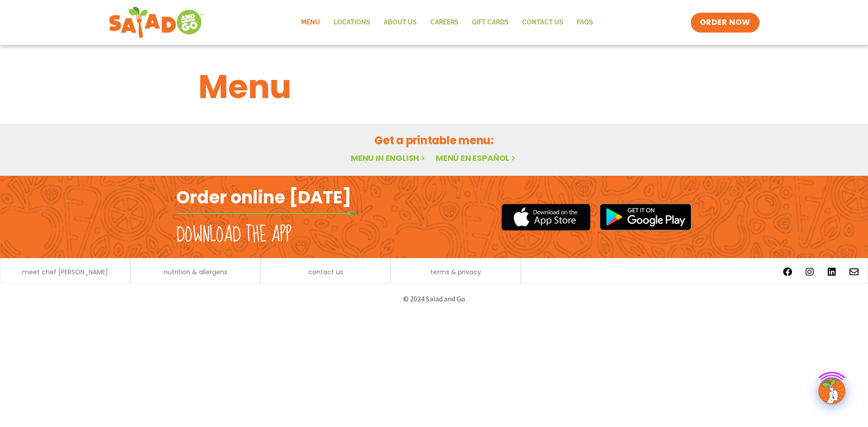  What do you see at coordinates (195, 272) in the screenshot?
I see `a: nutrition & allergens` at bounding box center [195, 272].